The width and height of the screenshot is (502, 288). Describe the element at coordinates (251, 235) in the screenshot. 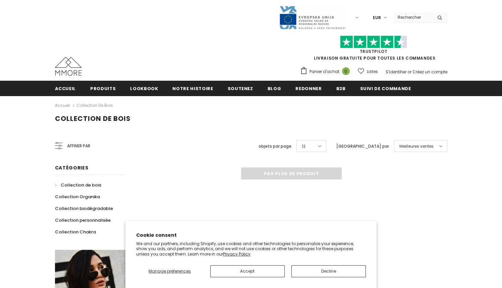

I see `h2: Cookie consent` at that location.